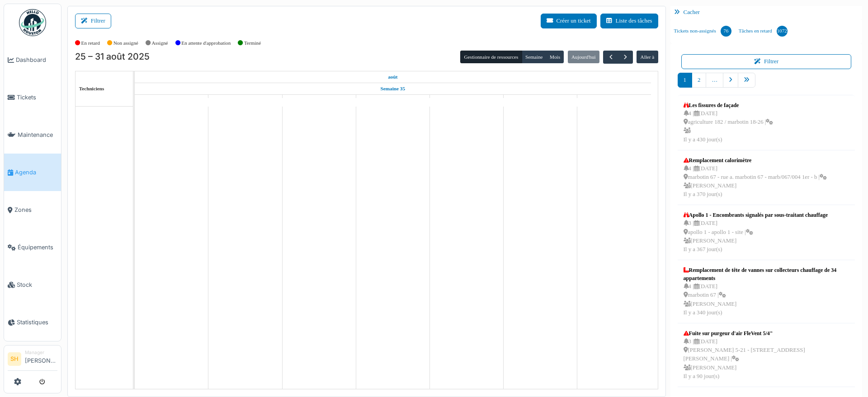 Image resolution: width=868 pixels, height=397 pixels. Describe the element at coordinates (629, 21) in the screenshot. I see `a: Liste des tâches` at that location.